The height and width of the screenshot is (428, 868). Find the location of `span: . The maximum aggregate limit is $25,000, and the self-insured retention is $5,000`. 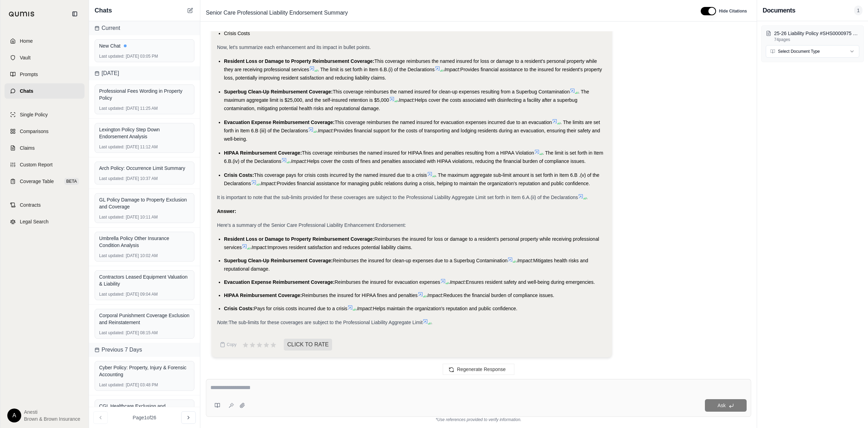

span: . The maximum aggregate limit is $25,000, and the self-insured retention is $5,000 is located at coordinates (407, 96).